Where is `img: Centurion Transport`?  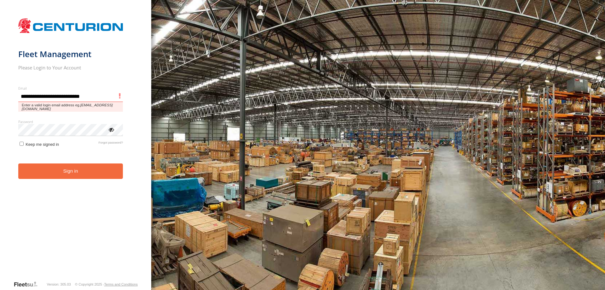 img: Centurion Transport is located at coordinates (71, 26).